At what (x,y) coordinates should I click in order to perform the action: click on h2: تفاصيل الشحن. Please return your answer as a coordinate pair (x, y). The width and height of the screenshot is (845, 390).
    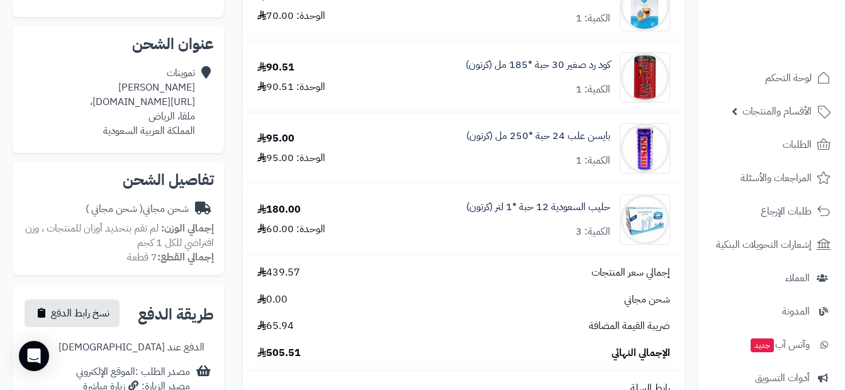
    Looking at the image, I should click on (118, 180).